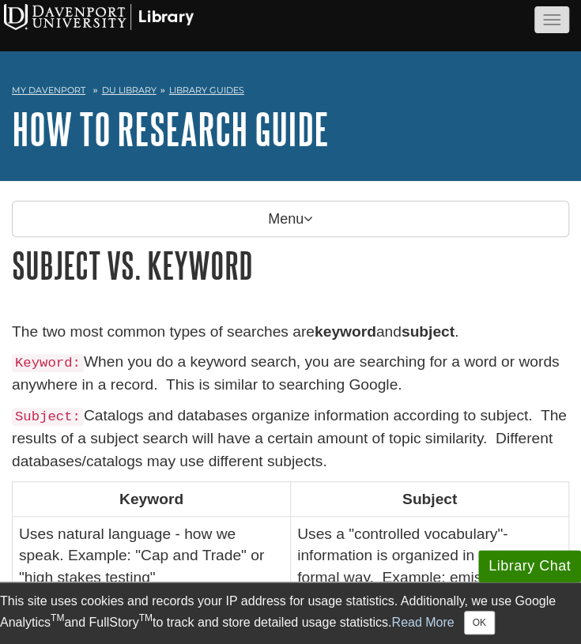 Image resolution: width=581 pixels, height=644 pixels. What do you see at coordinates (290, 332) in the screenshot?
I see `p: The two most common types of searches are and .` at bounding box center [290, 332].